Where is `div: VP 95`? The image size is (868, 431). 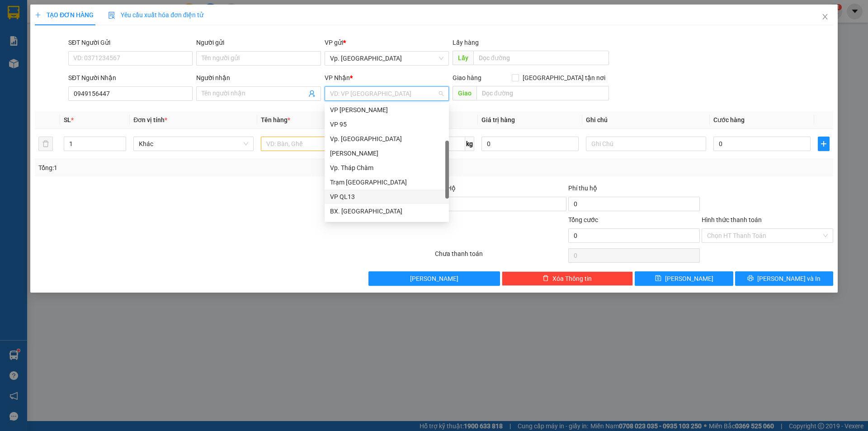
div: VP 95 is located at coordinates (387, 124).